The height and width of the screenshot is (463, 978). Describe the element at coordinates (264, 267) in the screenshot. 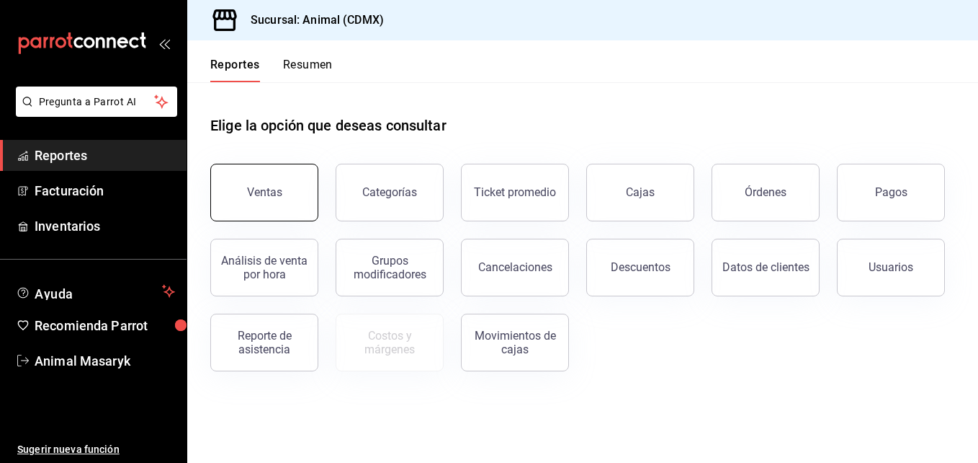

I see `button: Análisis de venta por hora` at that location.